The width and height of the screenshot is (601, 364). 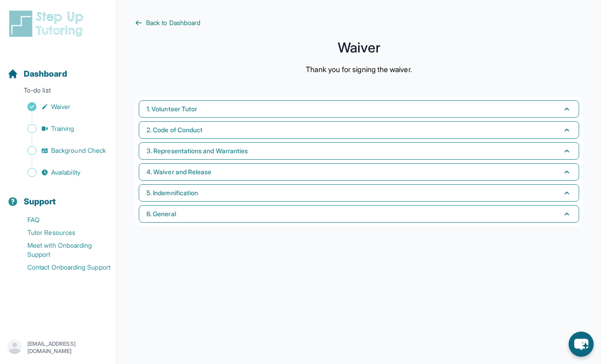 I want to click on span: 6. General, so click(x=161, y=214).